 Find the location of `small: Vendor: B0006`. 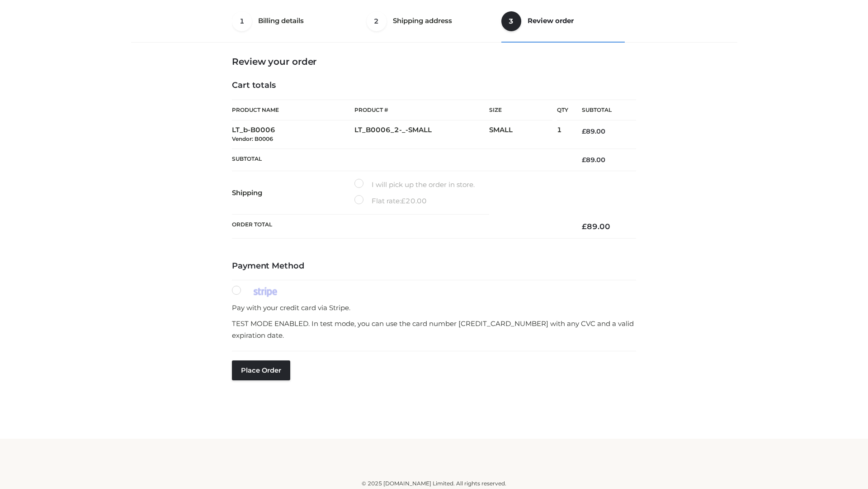

small: Vendor: B0006 is located at coordinates (252, 138).